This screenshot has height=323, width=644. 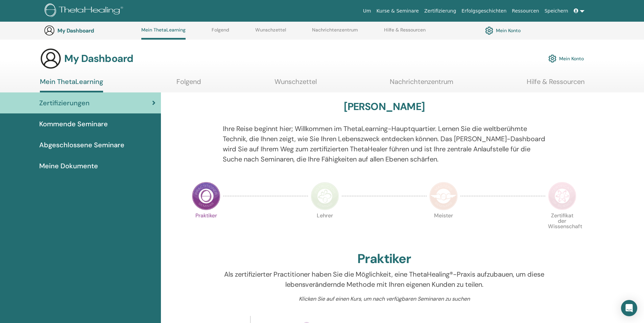 I want to click on img: Instructor, so click(x=325, y=196).